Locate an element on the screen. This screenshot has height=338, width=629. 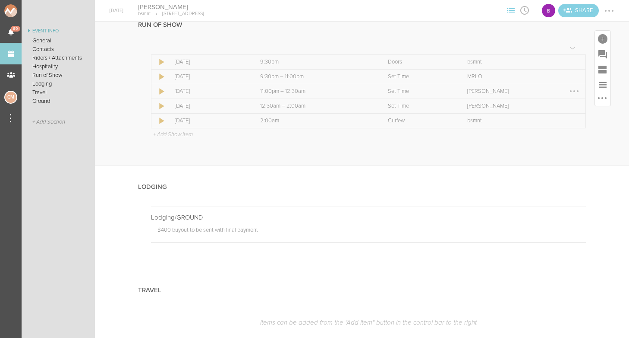
img: NOMAD is located at coordinates (28, 11).